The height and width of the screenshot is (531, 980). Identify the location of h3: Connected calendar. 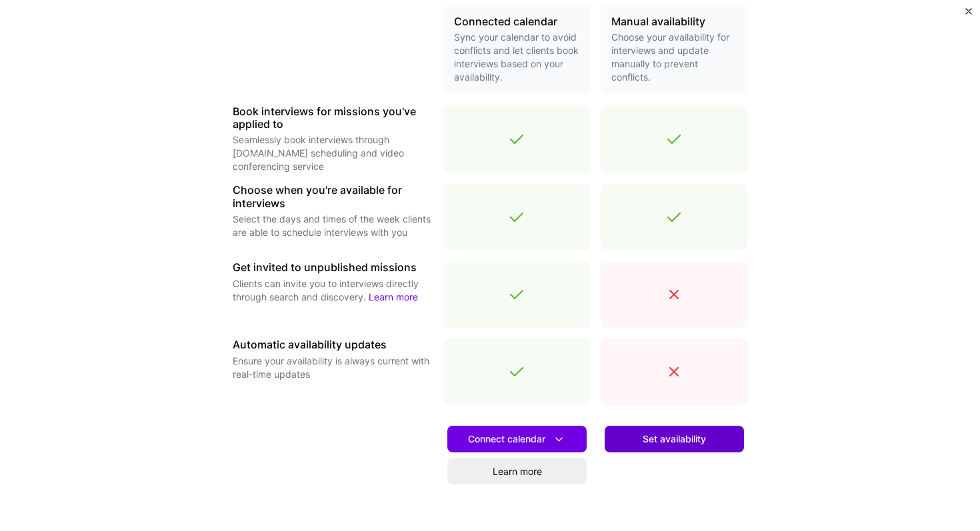
(517, 21).